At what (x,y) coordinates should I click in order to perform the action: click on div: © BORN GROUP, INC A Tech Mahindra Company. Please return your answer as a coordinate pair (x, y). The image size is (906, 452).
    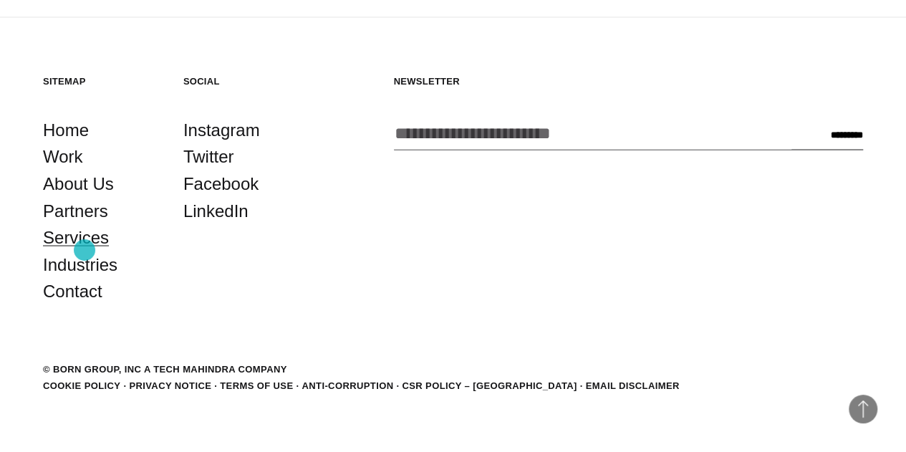
    Looking at the image, I should click on (165, 369).